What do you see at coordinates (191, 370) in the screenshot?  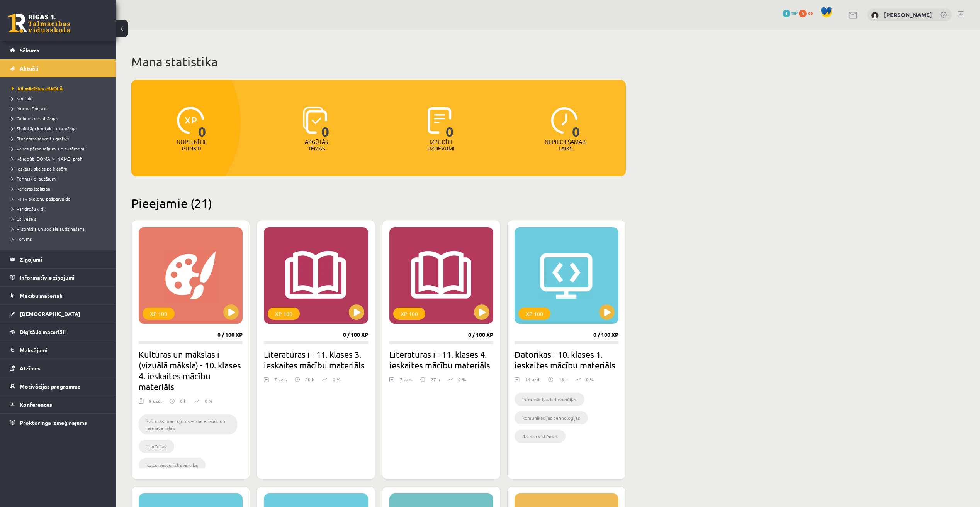 I see `h2: Kultūras un mākslas i (vizuālā māksla) - 10. klases 4. ieskaites mācību materiāls` at bounding box center [191, 370].